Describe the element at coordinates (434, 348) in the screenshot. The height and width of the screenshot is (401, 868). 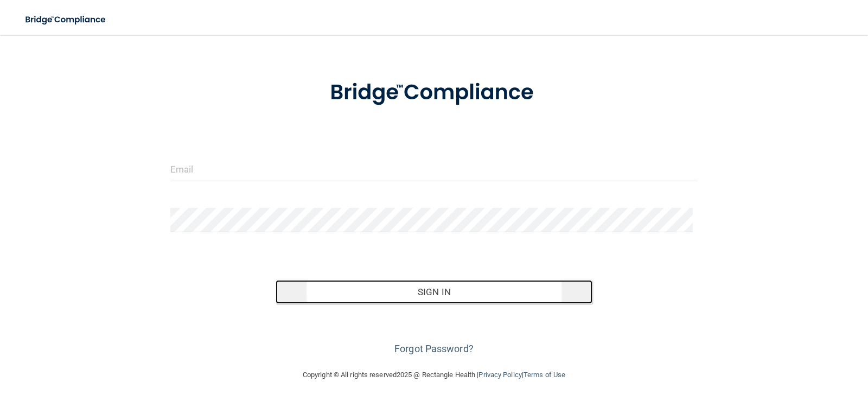
I see `a: Forgot Password?` at that location.